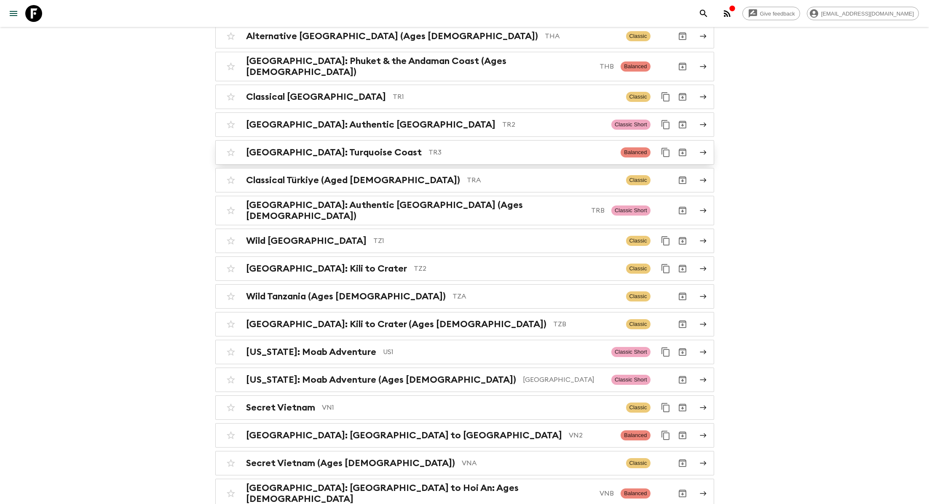  Describe the element at coordinates (521, 153) in the screenshot. I see `p: TR3` at that location.